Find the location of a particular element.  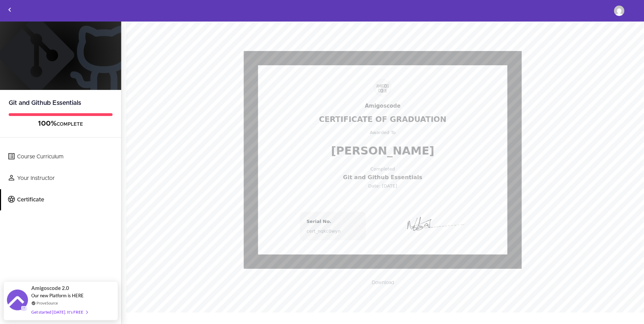

span: Our new Platform is HERE is located at coordinates (58, 295).